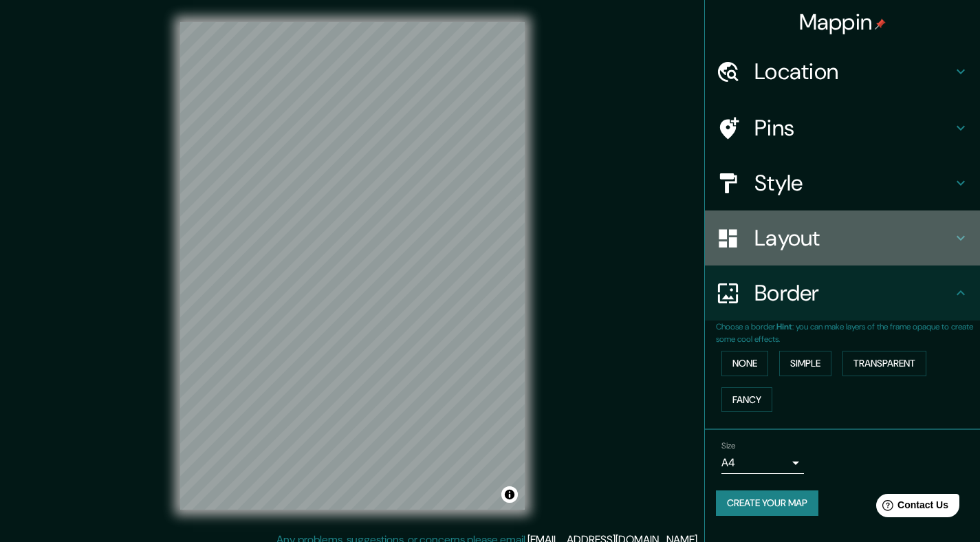 The width and height of the screenshot is (980, 542). I want to click on div: A4, so click(763, 463).